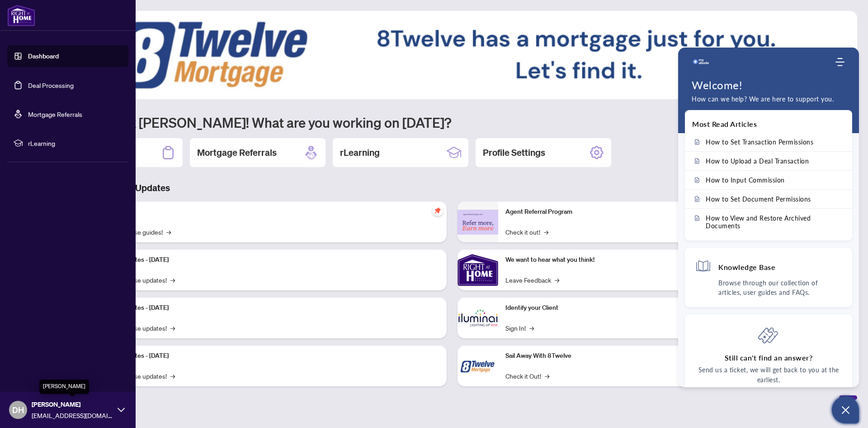 The image size is (868, 428). What do you see at coordinates (747, 266) in the screenshot?
I see `h4: Knowledge Base` at bounding box center [747, 266].